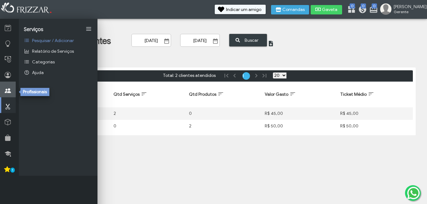 The image size is (427, 204). Describe the element at coordinates (413, 193) in the screenshot. I see `img: whatsapp.png` at that location.